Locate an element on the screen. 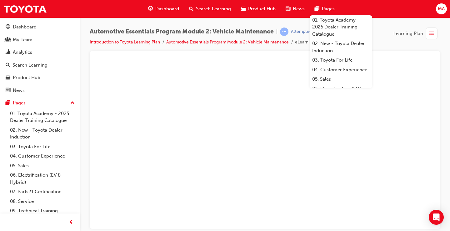 The image size is (450, 231). a: My Team is located at coordinates (40, 40).